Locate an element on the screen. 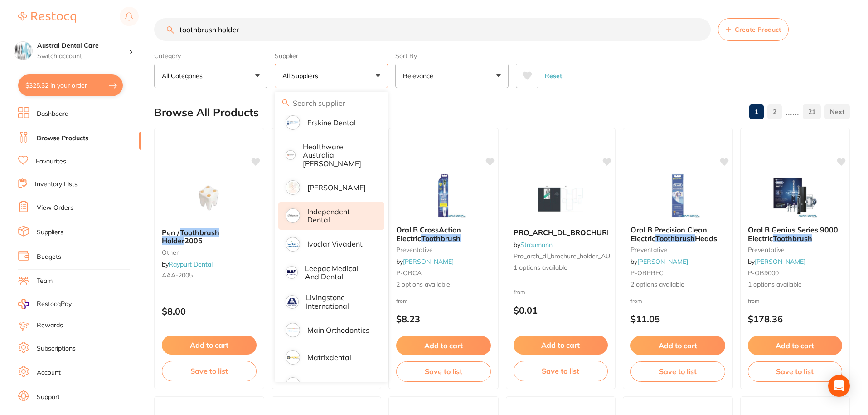 This screenshot has width=868, height=415. button: Reset is located at coordinates (553, 76).